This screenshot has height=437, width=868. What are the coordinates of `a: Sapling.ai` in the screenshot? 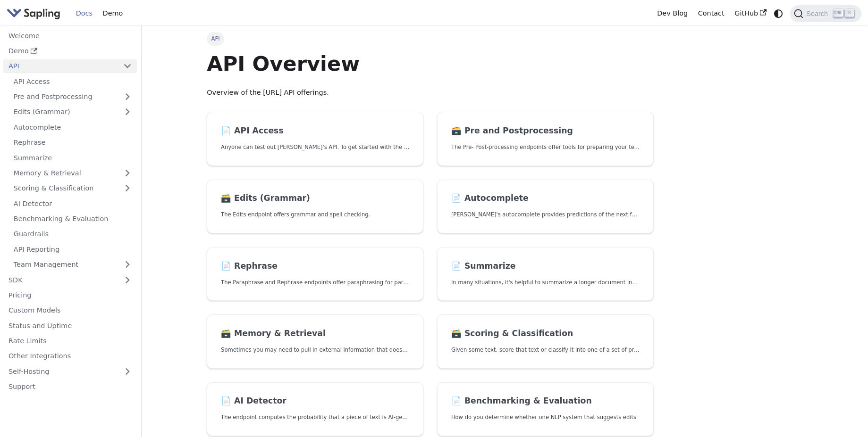 It's located at (35, 13).